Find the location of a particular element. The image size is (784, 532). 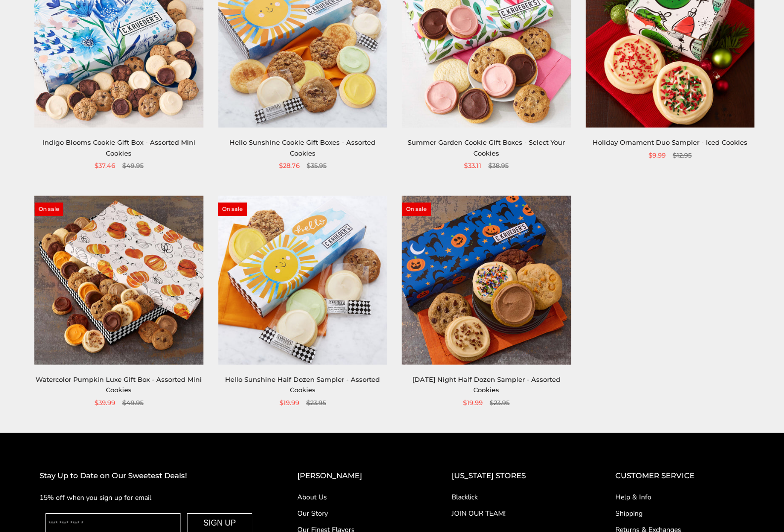

span: $37.46 is located at coordinates (105, 166).